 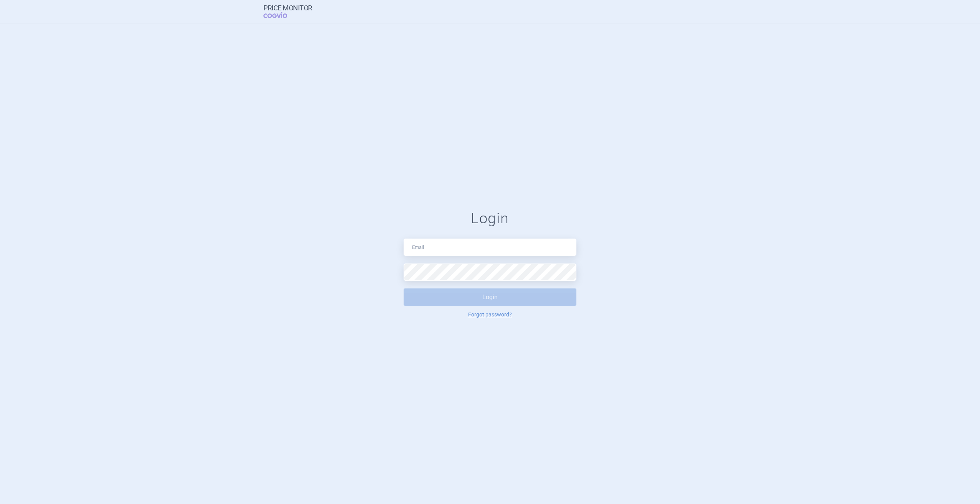 What do you see at coordinates (490, 218) in the screenshot?
I see `h1: Login` at bounding box center [490, 218].